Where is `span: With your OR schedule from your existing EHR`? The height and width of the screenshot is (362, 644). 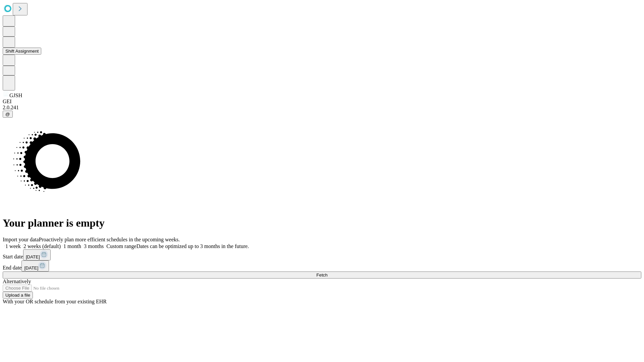
span: With your OR schedule from your existing EHR is located at coordinates (55, 301).